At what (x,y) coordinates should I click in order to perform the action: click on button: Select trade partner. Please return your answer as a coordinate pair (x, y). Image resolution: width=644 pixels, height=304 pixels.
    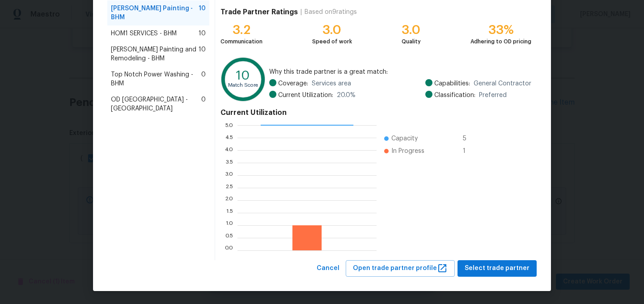
    Looking at the image, I should click on (497, 268).